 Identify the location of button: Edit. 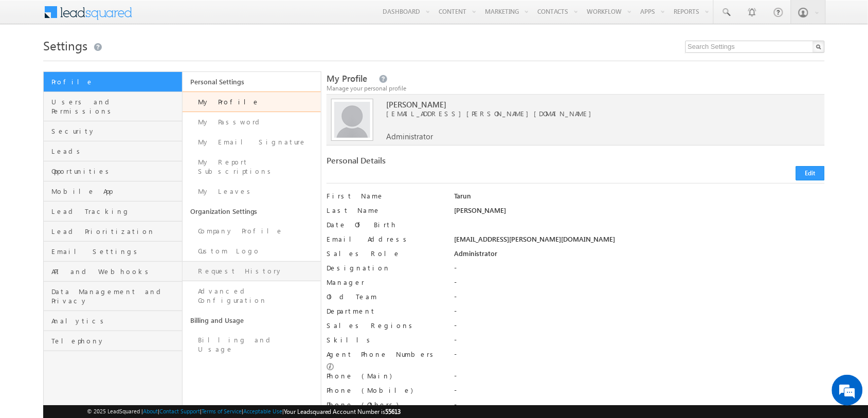
(811, 173).